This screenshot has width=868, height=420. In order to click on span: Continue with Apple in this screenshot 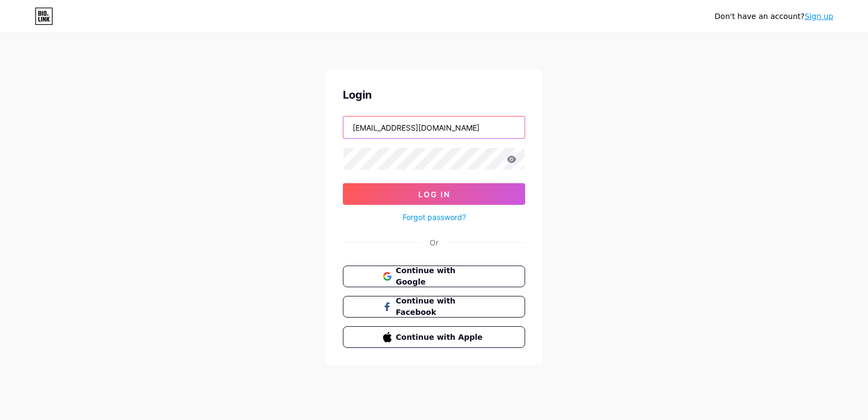, I will do `click(440, 337)`.